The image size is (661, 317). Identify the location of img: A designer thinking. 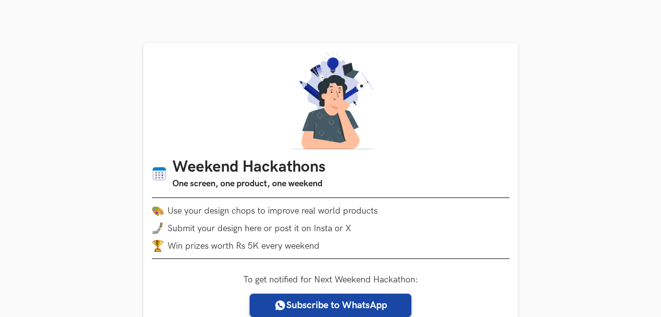
(331, 101).